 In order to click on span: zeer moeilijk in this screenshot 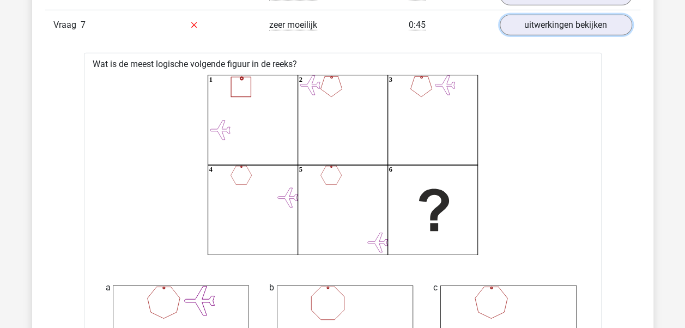, I will do `click(293, 25)`.